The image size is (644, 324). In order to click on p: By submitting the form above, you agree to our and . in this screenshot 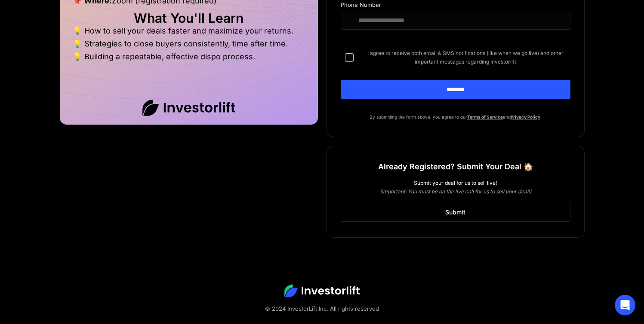, I will do `click(456, 117)`.